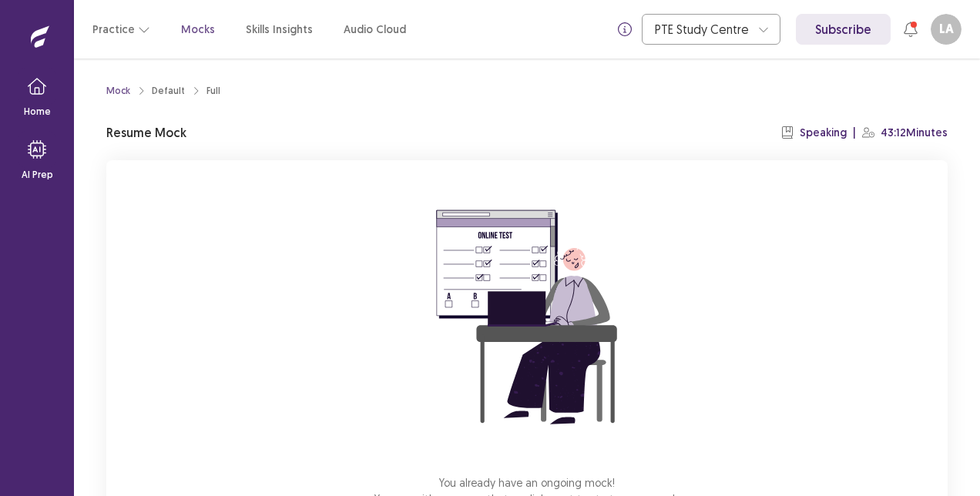  I want to click on a: Audio Cloud, so click(375, 29).